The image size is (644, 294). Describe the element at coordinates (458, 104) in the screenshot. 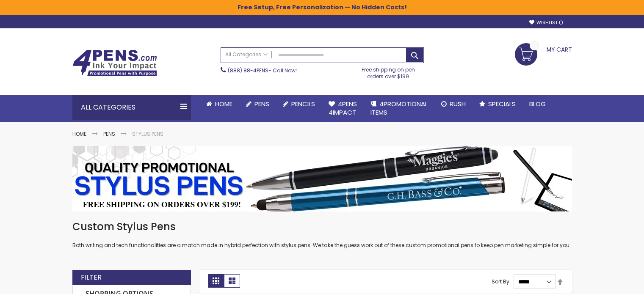

I see `span: Rush` at that location.